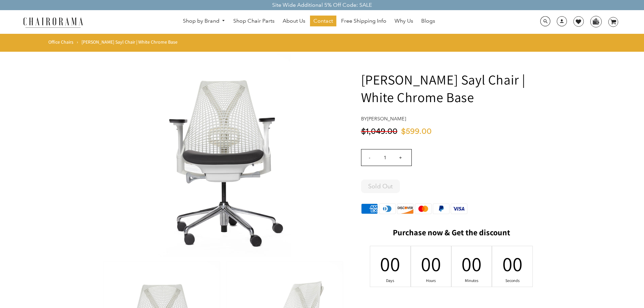  Describe the element at coordinates (513, 280) in the screenshot. I see `div: Seconds` at that location.